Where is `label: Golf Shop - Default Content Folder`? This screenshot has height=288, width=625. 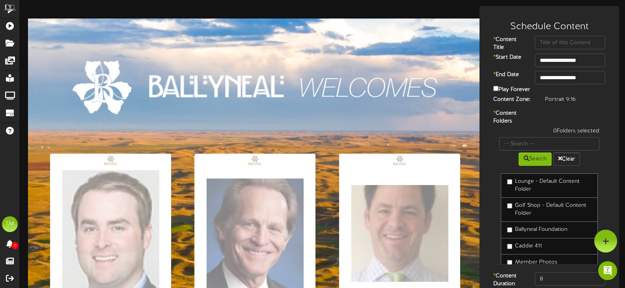
label: Golf Shop - Default Content Folder is located at coordinates (550, 210).